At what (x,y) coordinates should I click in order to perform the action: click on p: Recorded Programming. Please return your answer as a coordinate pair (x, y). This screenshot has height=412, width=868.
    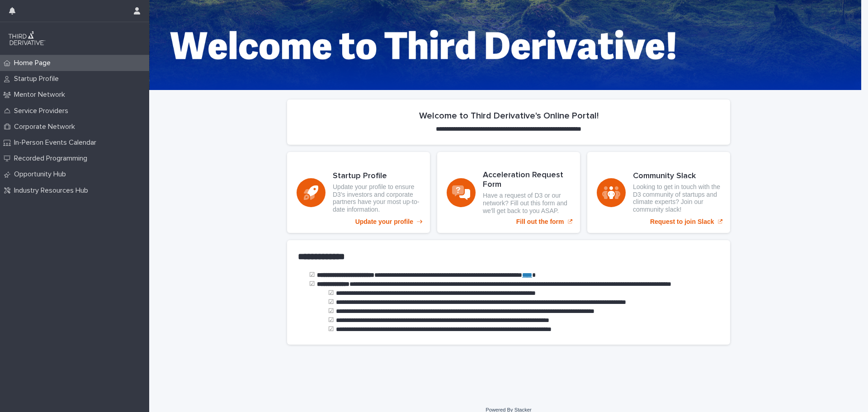
    Looking at the image, I should click on (52, 158).